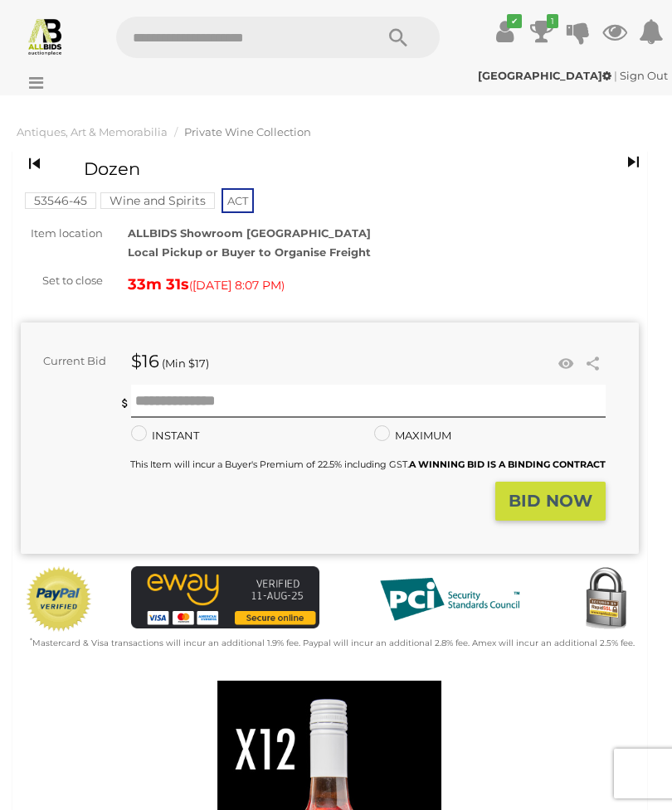  Describe the element at coordinates (60, 200) in the screenshot. I see `a: 53546-45` at that location.